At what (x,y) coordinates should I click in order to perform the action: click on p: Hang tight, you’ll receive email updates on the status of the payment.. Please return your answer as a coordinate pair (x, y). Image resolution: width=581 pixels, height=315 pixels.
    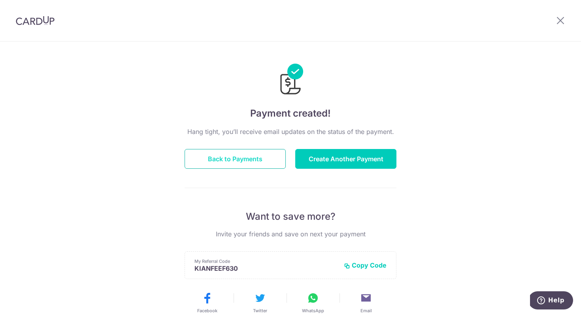
    Looking at the image, I should click on (291, 132).